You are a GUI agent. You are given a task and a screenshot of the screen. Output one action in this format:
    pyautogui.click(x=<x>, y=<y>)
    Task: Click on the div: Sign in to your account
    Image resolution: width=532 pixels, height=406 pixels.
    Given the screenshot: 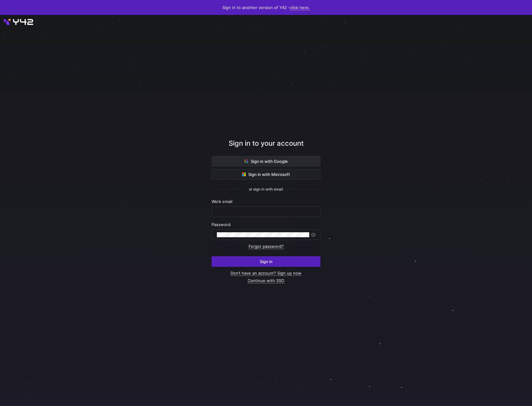 What is the action you would take?
    pyautogui.click(x=266, y=147)
    